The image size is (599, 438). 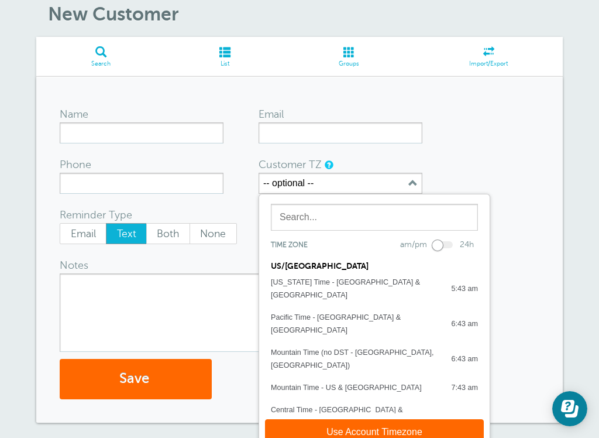 What do you see at coordinates (349, 56) in the screenshot?
I see `a: Groups` at bounding box center [349, 56].